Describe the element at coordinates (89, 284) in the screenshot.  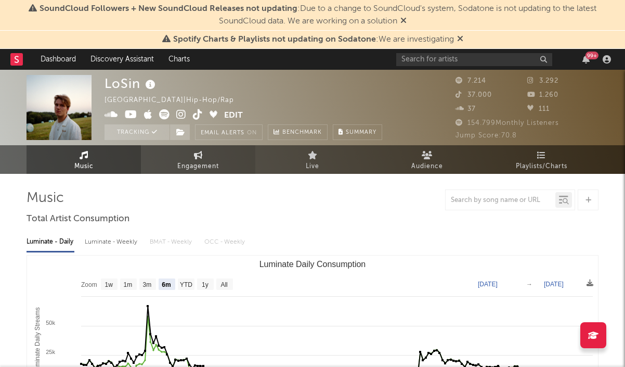
I see `text: Zoom` at that location.